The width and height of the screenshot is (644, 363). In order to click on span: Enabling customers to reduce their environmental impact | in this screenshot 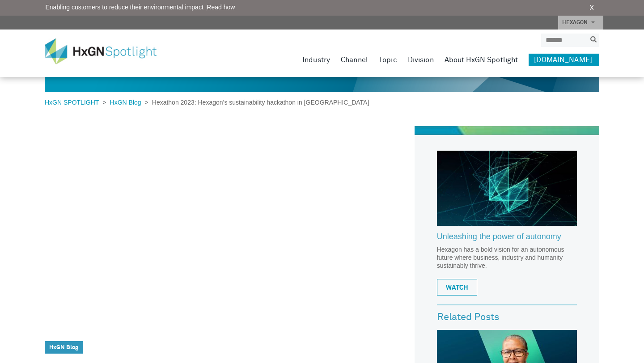, I will do `click(140, 7)`.